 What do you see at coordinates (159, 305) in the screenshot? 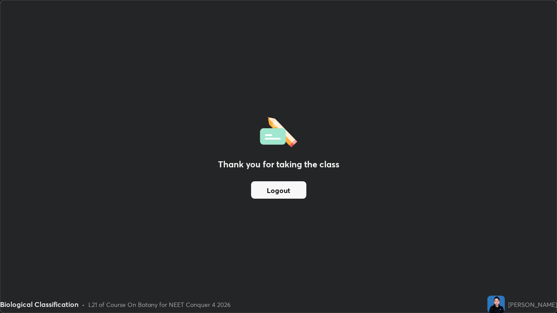
I see `div: L21 of Course On Botany for NEET Conquer 4 2026` at bounding box center [159, 305].